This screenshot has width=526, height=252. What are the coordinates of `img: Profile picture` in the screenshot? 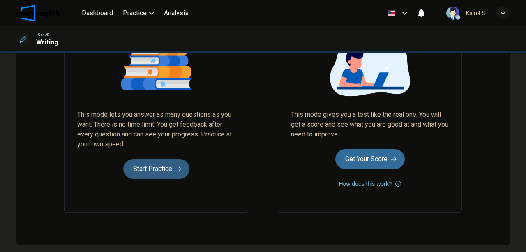 It's located at (453, 13).